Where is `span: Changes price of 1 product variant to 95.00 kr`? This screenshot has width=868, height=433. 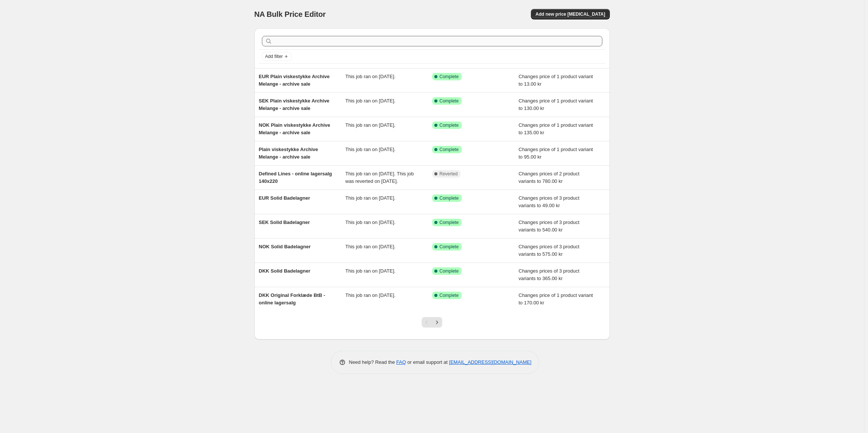
span: Changes price of 1 product variant to 95.00 kr is located at coordinates (556, 153).